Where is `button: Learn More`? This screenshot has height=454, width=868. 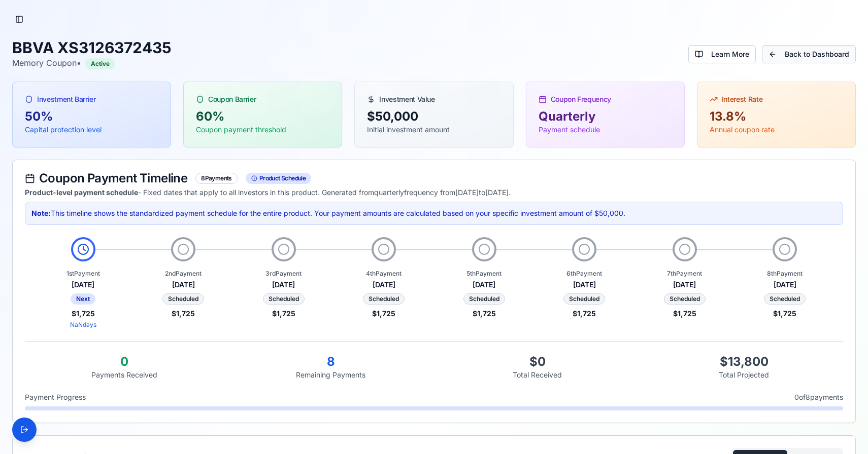 button: Learn More is located at coordinates (722, 55).